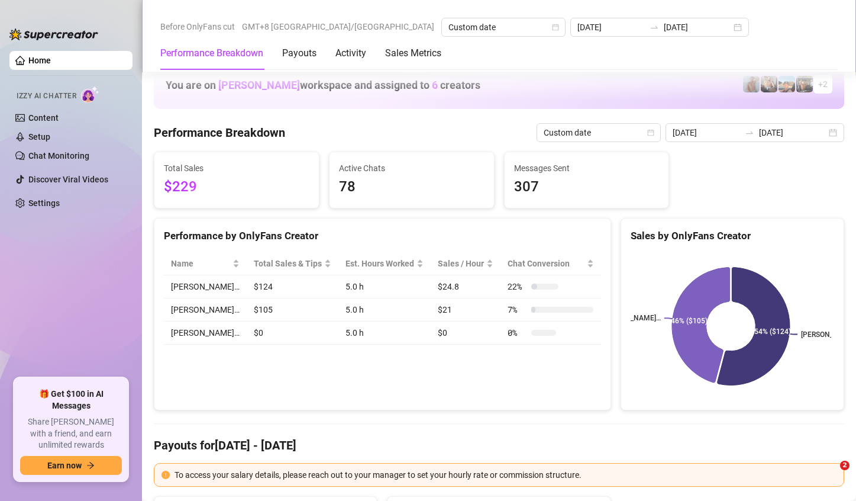  Describe the element at coordinates (751, 84) in the screenshot. I see `img: Joey` at that location.